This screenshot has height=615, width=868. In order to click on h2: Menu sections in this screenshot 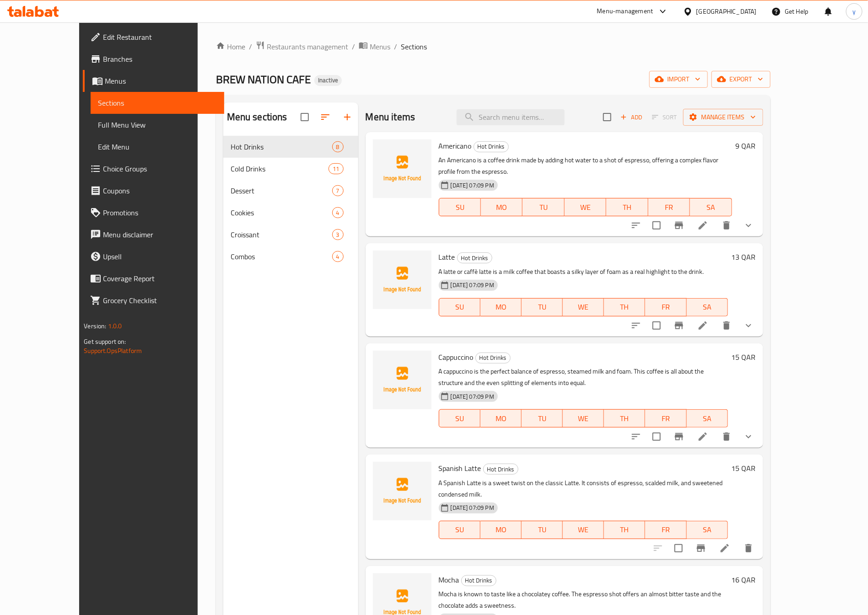, I will do `click(257, 117)`.